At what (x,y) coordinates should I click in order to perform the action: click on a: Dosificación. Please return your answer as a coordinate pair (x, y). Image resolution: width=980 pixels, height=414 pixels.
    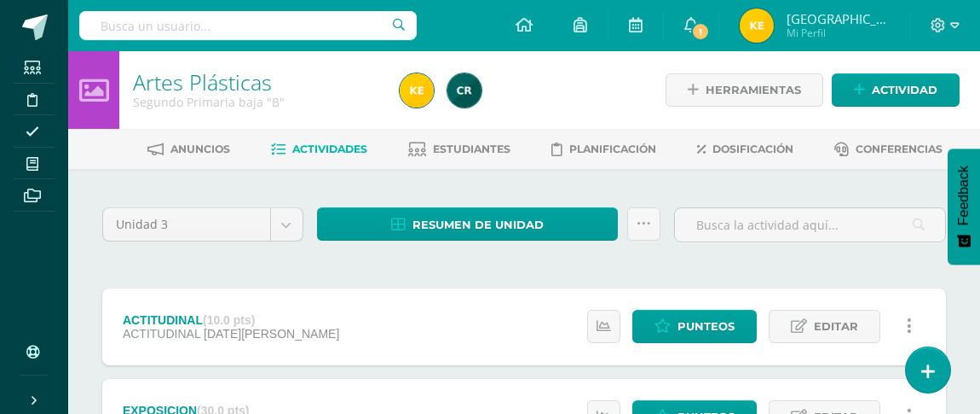
    Looking at the image, I should click on (745, 150).